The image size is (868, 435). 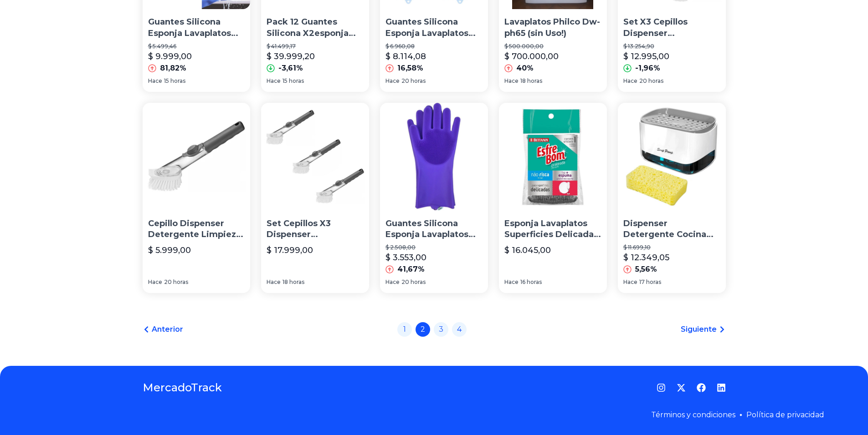 What do you see at coordinates (197, 198) in the screenshot?
I see `a: Cepillo Dispenser Detergente Limpieza Lavaplatos CocinaCepillo Dispenser Detergente Limpieza Lava...` at bounding box center [197, 198].